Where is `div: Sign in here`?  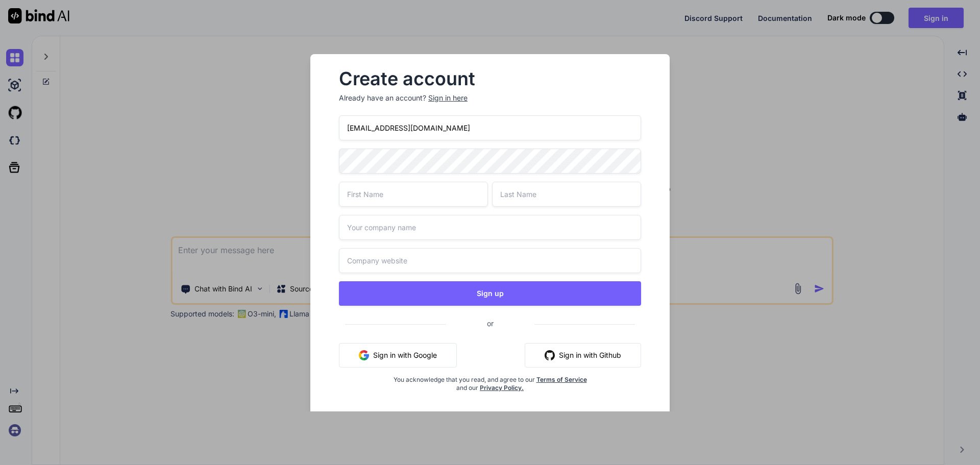
div: Sign in here is located at coordinates (447, 98).